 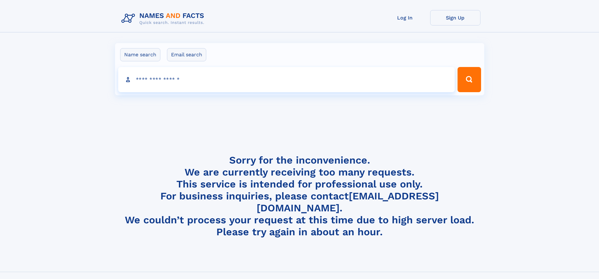 What do you see at coordinates (140, 55) in the screenshot?
I see `label: Name search` at bounding box center [140, 55].